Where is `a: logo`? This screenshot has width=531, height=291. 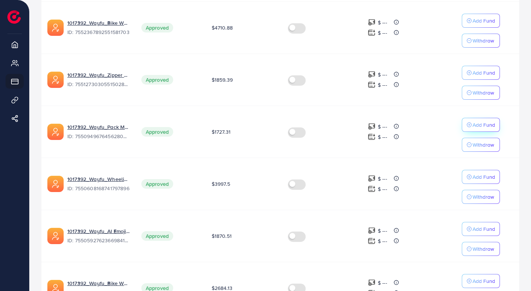 a: logo is located at coordinates (14, 17).